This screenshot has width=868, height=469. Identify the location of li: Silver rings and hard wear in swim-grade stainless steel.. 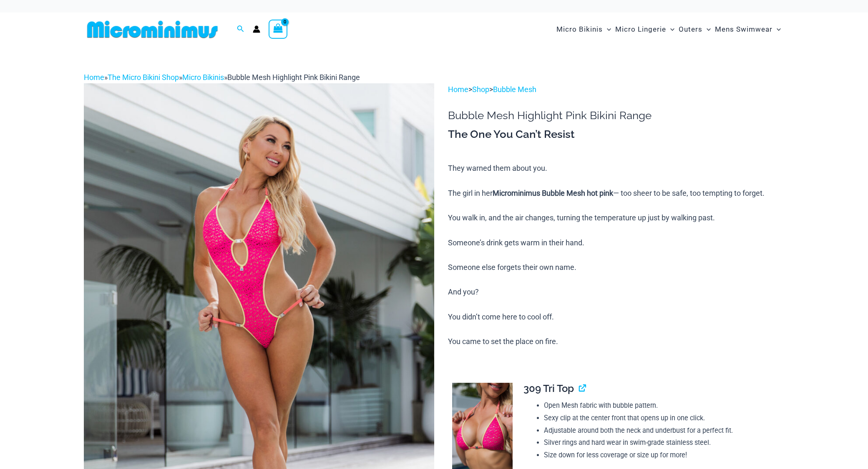
(661, 443).